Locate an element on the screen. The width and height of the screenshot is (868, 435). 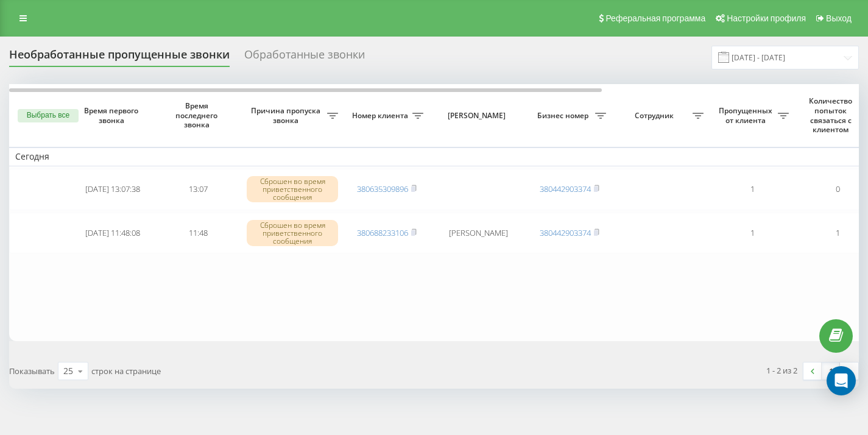
span: Количество попыток связаться с клиентом is located at coordinates (832, 115).